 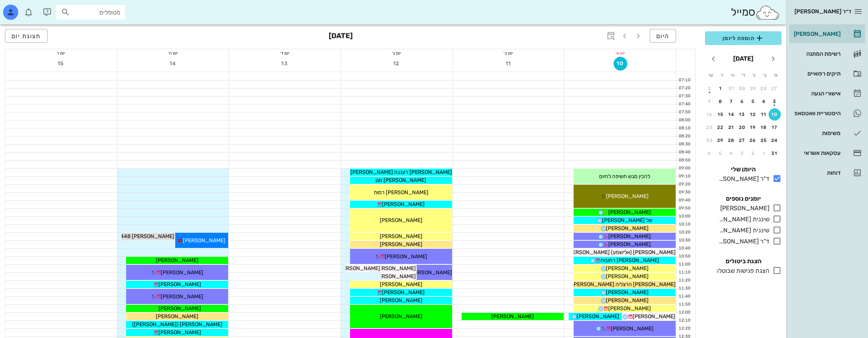 What do you see at coordinates (173, 53) in the screenshot?
I see `div: יום ה׳` at bounding box center [173, 53].